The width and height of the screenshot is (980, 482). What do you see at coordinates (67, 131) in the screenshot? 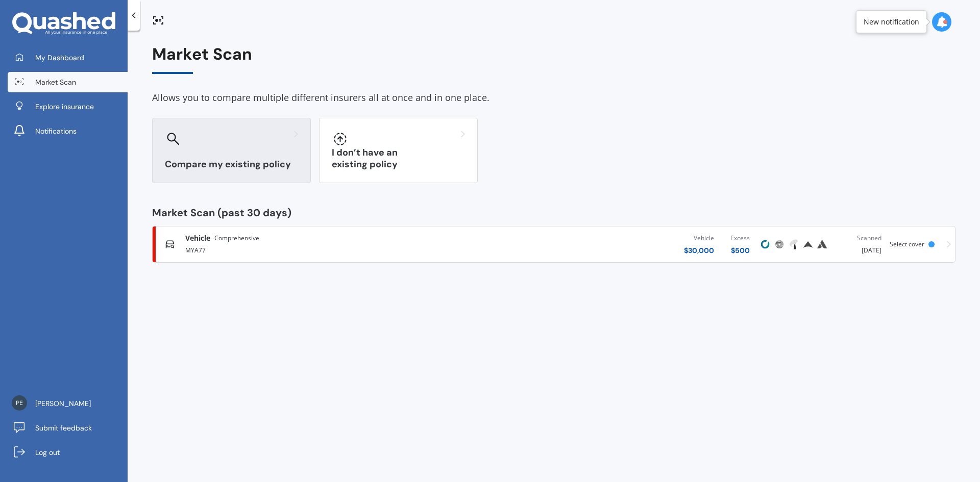
I see `a: Notifications` at bounding box center [67, 131].